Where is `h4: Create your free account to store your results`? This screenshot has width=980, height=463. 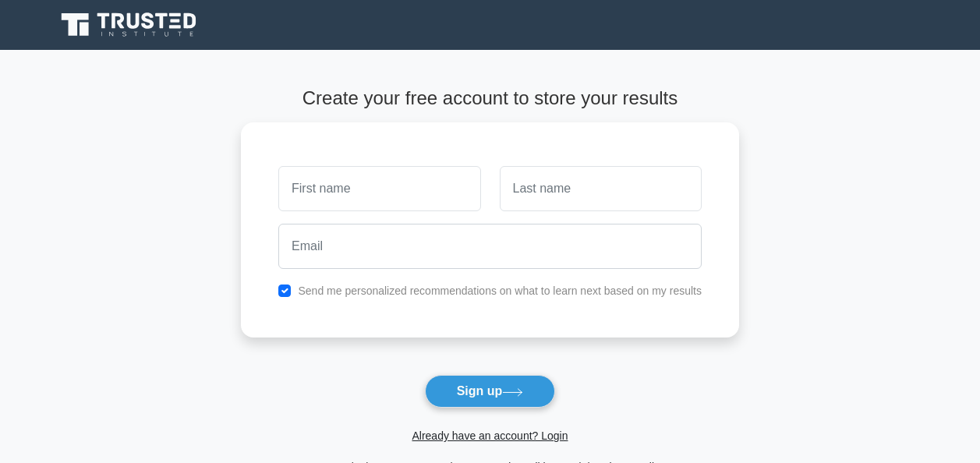
h4: Create your free account to store your results is located at coordinates (490, 98).